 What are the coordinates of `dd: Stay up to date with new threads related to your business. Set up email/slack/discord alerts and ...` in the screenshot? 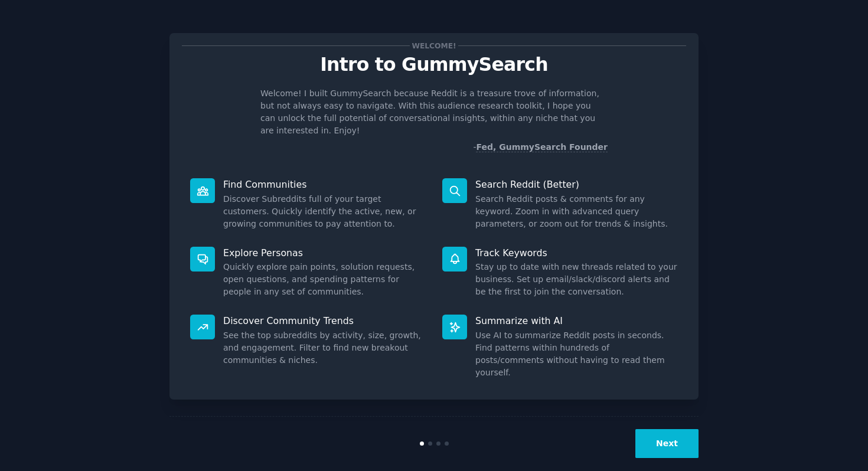 It's located at (577, 279).